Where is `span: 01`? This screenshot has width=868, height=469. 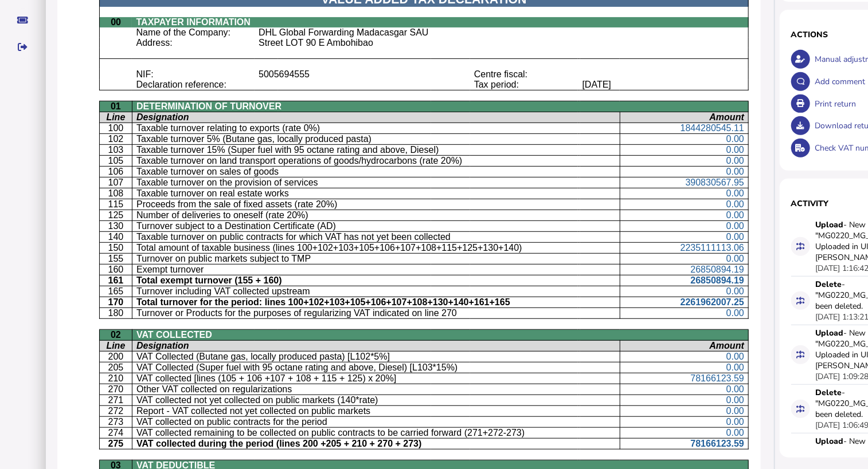
span: 01 is located at coordinates (116, 106).